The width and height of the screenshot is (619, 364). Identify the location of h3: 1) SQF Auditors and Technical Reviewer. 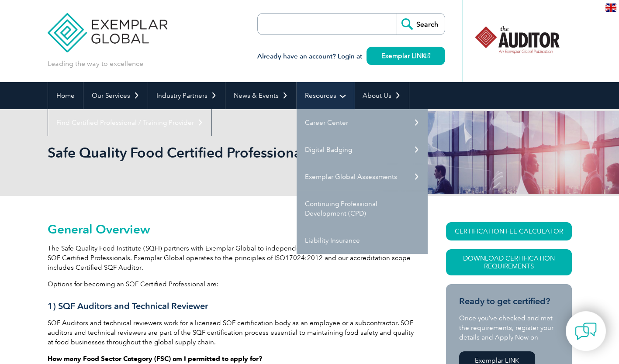
(231, 307).